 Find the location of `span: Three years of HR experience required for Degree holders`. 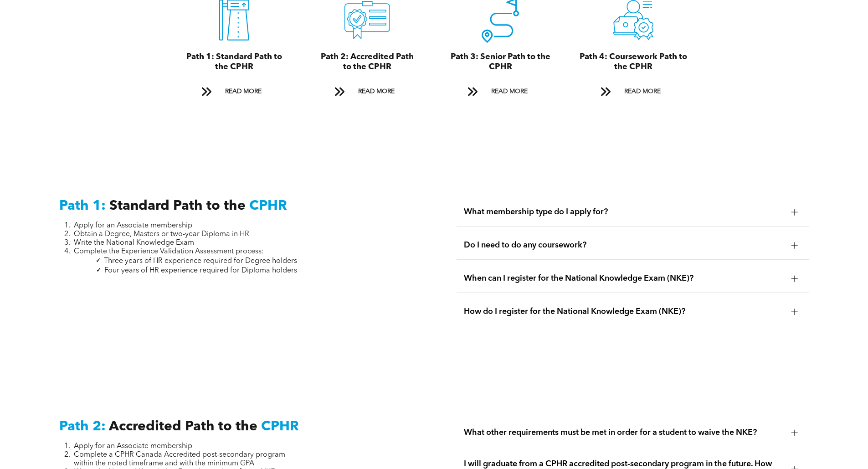

span: Three years of HR experience required for Degree holders is located at coordinates (201, 262).